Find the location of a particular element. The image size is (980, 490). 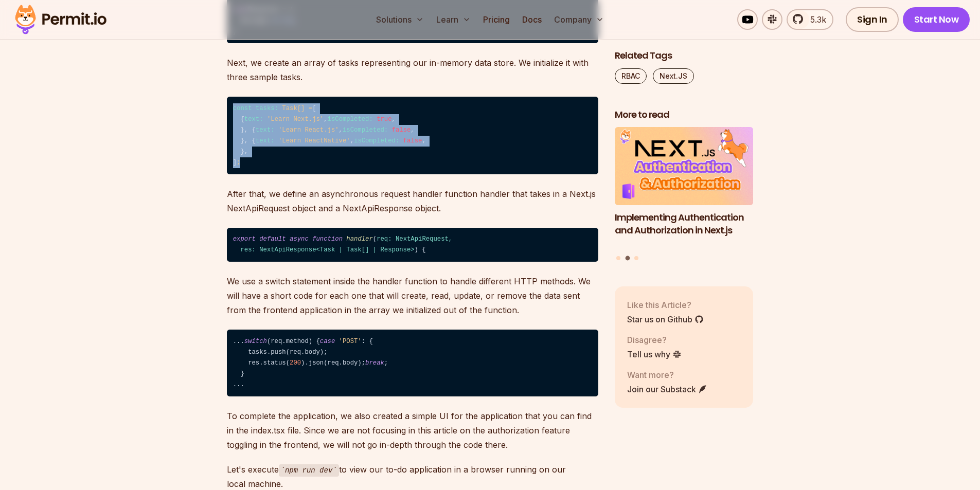

img: Implementing Authentication and Authorization in Next.js is located at coordinates (684, 167).